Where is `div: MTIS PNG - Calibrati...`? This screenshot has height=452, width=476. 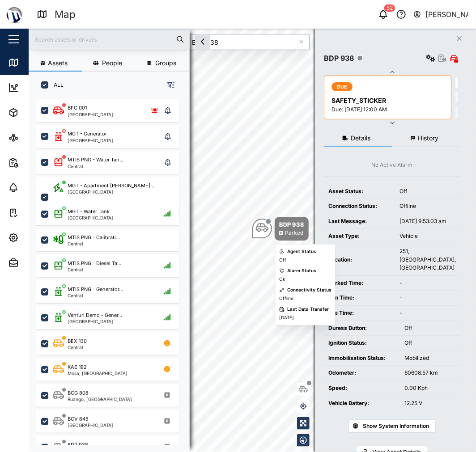
div: MTIS PNG - Calibrati... is located at coordinates (94, 237).